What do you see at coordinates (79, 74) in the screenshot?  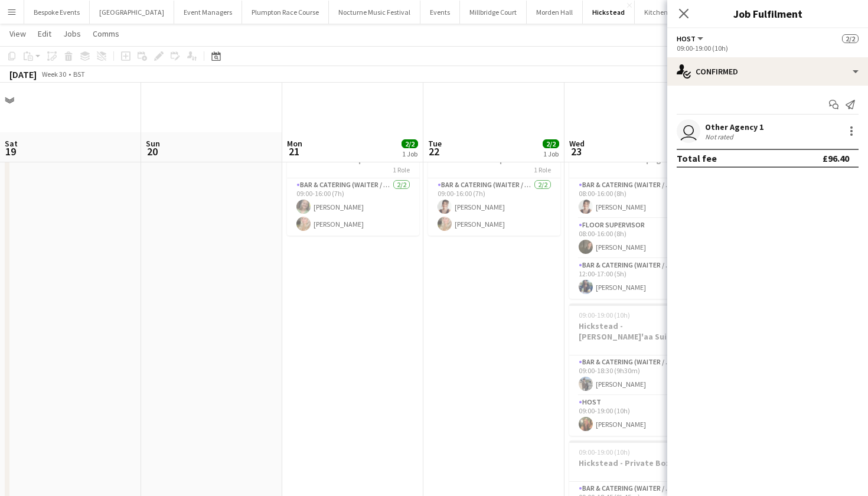 I see `div: BST` at bounding box center [79, 74].